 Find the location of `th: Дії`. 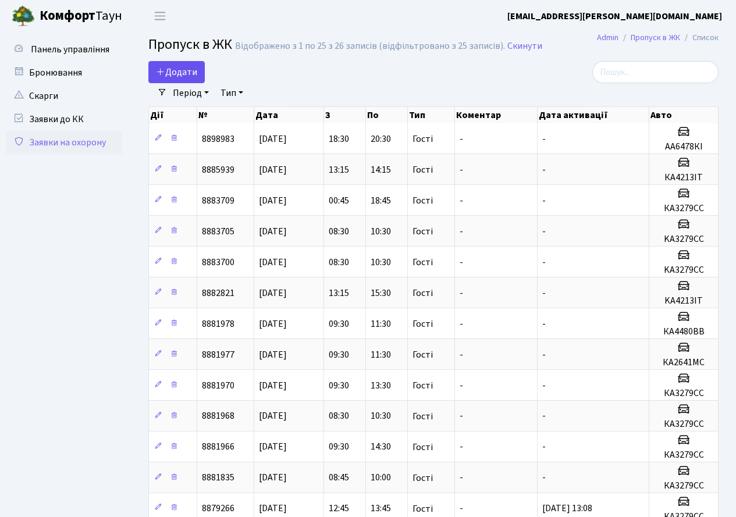

th: Дії is located at coordinates (173, 115).